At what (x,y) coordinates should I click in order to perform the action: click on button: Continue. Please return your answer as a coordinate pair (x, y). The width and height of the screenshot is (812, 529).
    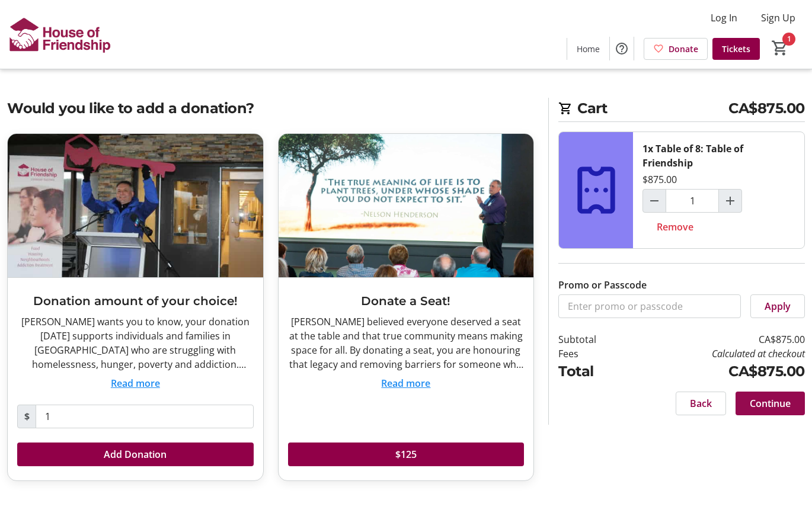
    Looking at the image, I should click on (770, 403).